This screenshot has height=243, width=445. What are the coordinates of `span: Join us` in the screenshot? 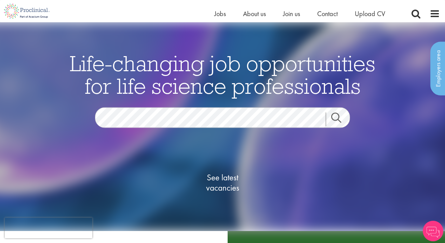 It's located at (291, 14).